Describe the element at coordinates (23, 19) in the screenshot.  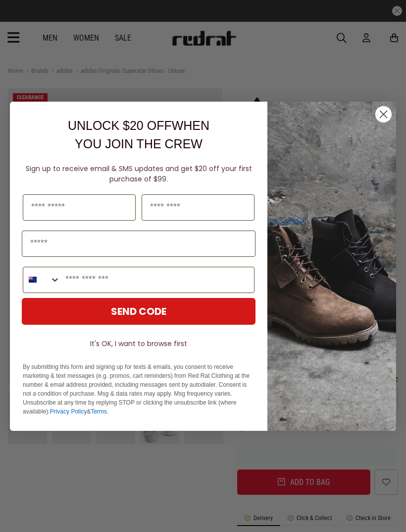
I see `button: Open LiveChat chat widget` at that location.